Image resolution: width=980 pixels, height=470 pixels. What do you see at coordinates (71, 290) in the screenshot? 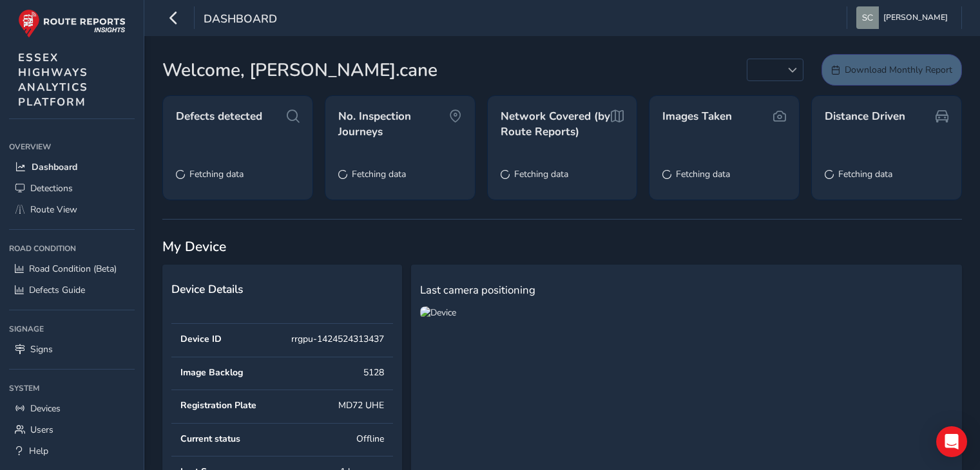
I see `a: Defects Guide` at bounding box center [71, 290].